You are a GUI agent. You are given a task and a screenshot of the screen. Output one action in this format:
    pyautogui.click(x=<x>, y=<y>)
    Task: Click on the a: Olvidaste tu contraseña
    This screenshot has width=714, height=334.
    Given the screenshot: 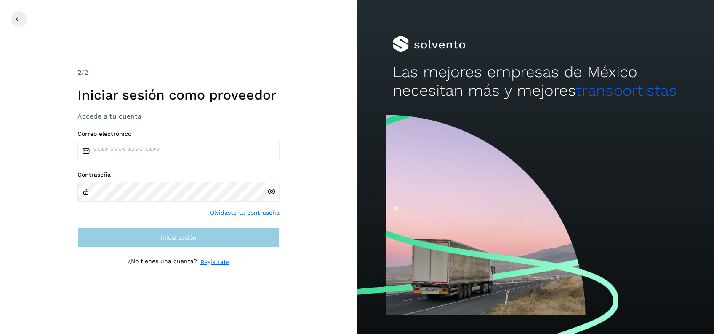 What is the action you would take?
    pyautogui.click(x=245, y=212)
    